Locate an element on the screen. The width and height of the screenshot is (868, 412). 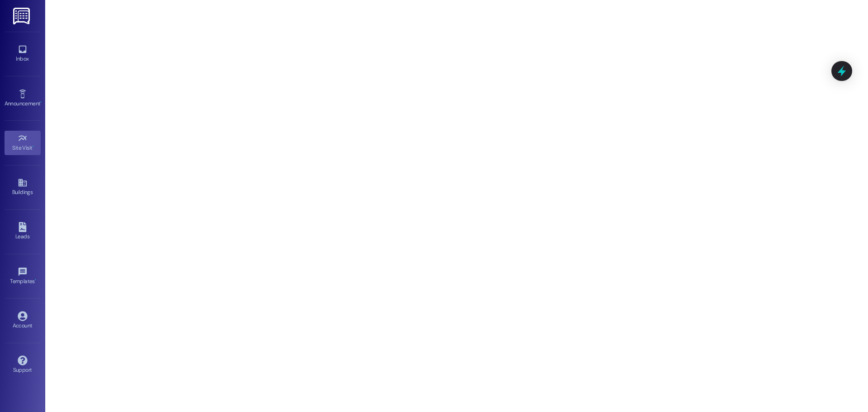
a: Templates • is located at coordinates (22, 276).